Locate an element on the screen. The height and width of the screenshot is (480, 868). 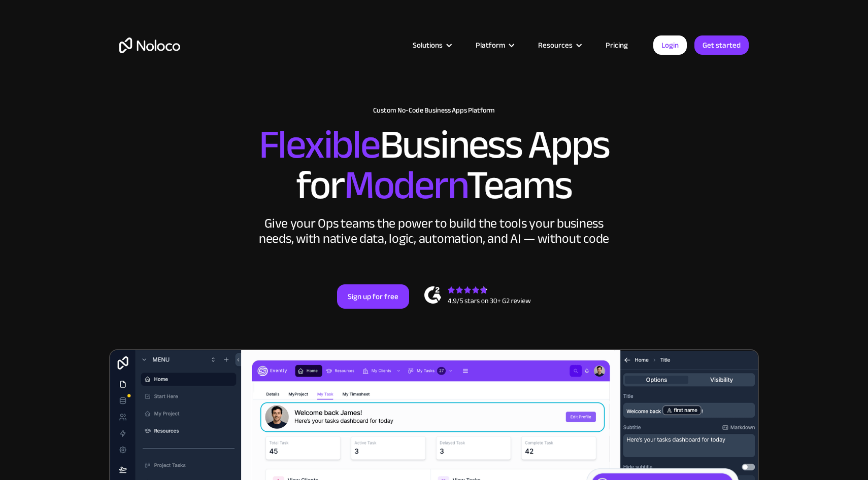
a: Login is located at coordinates (670, 45).